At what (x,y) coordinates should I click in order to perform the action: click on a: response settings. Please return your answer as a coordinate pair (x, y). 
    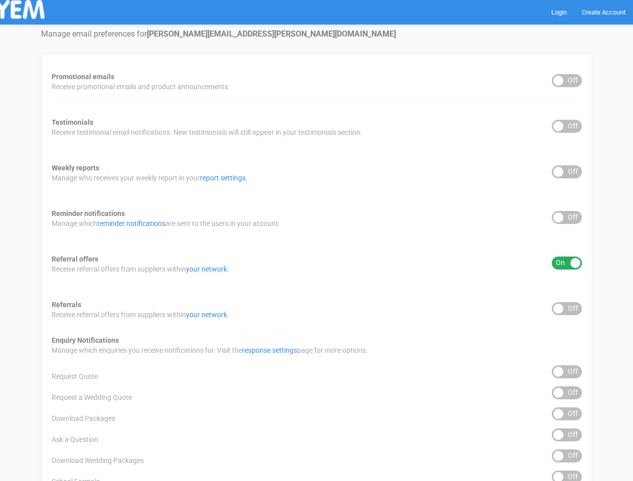
    Looking at the image, I should click on (270, 350).